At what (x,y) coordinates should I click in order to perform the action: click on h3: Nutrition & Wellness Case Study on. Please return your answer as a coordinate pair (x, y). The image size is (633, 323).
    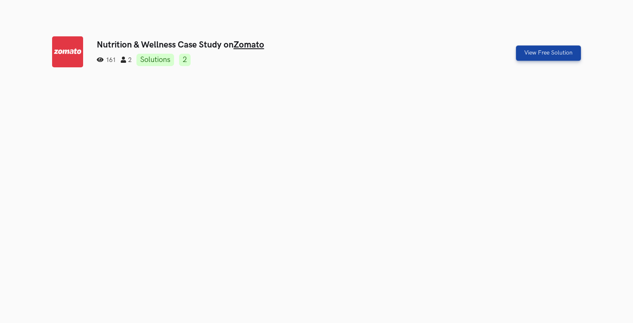
    Looking at the image, I should click on (272, 45).